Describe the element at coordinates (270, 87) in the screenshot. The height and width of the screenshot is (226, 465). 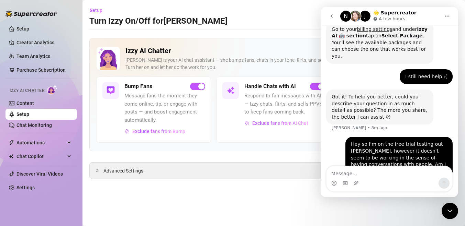
I see `h5: Handle Chats with AI` at that location.